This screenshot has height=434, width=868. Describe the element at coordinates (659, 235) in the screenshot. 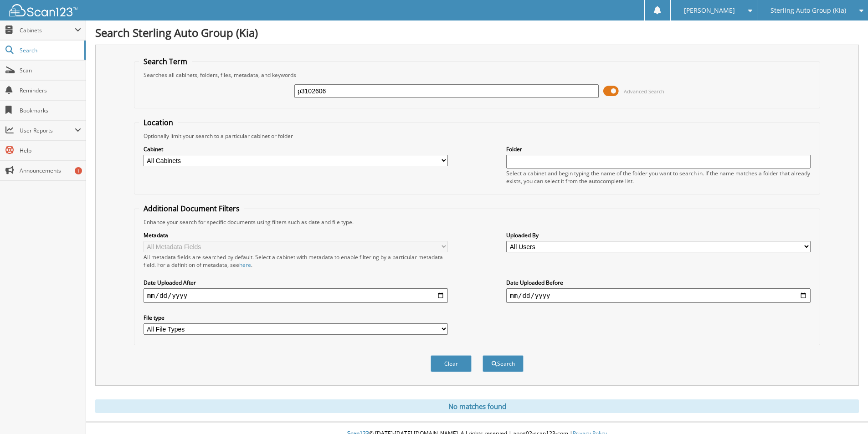

I see `label: Uploaded By` at that location.